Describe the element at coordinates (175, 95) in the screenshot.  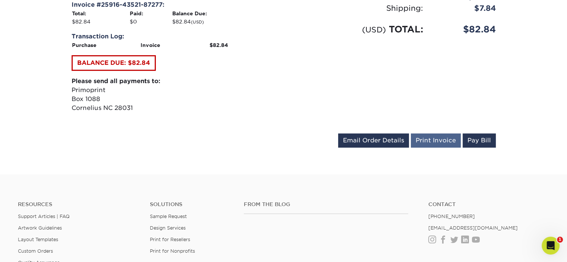
I see `p: Primoprint Box 1088 Cornelius NC 28031` at that location.